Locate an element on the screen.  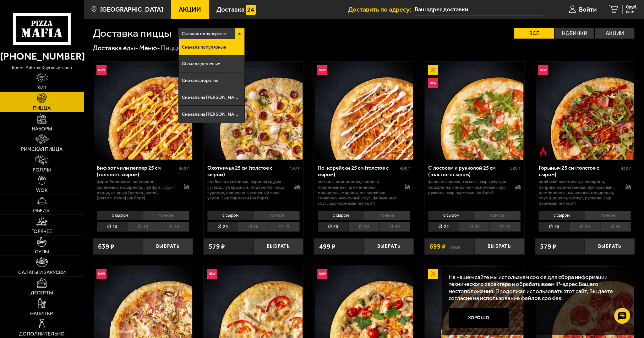
span: Войти is located at coordinates (588, 9).